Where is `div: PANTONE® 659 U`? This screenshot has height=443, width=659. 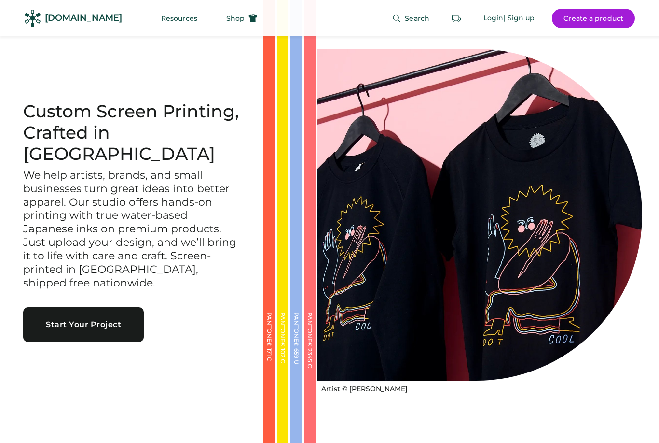 div: PANTONE® 659 U is located at coordinates (296, 360).